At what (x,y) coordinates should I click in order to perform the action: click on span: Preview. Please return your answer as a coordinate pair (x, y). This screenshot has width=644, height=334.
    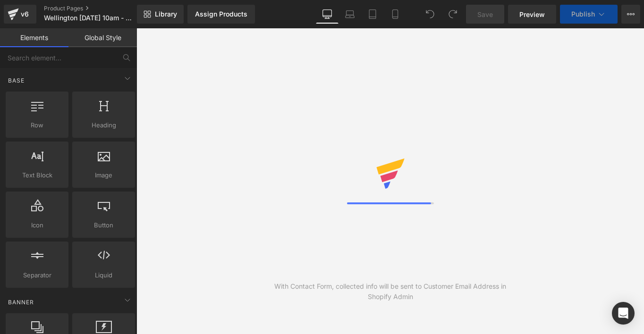
    Looking at the image, I should click on (532, 14).